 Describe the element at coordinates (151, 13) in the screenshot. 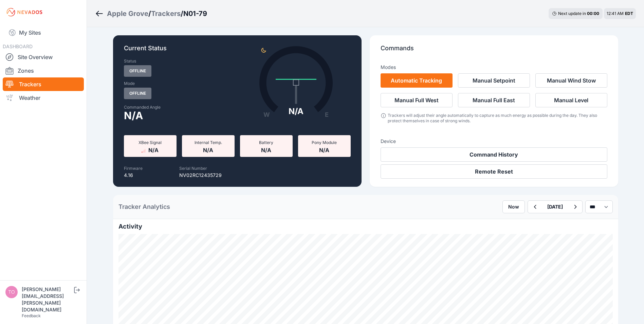

I see `nav: Breadcrumb` at that location.